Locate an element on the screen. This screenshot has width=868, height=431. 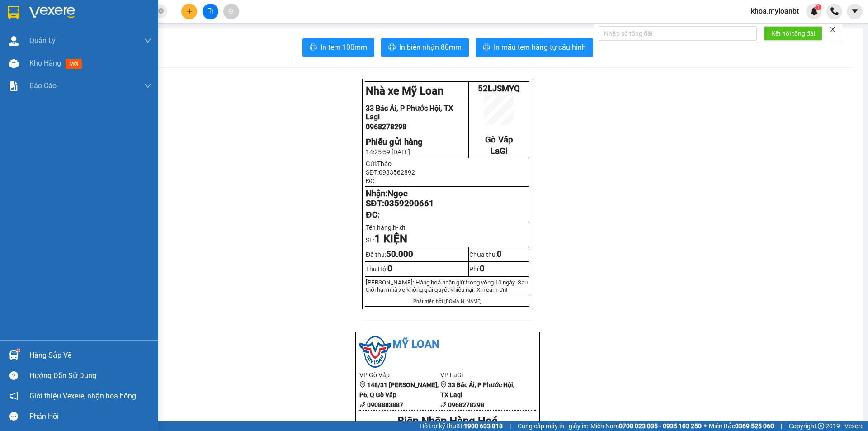
span: 52LJSMYQ is located at coordinates (499, 88).